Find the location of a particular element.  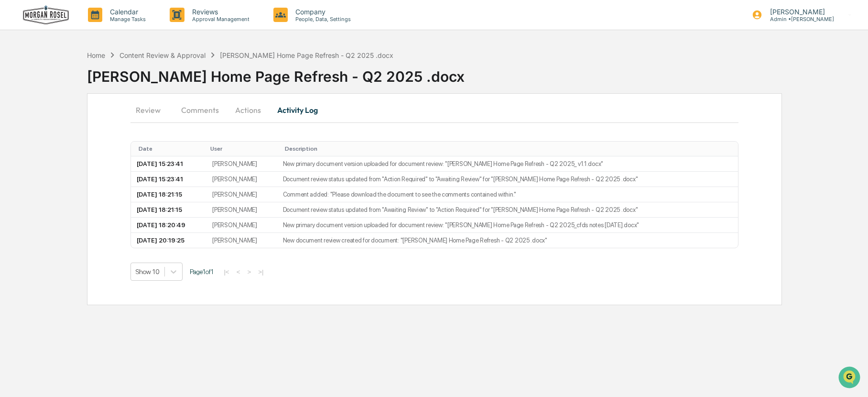

button: Start new chat is located at coordinates (168, 82).